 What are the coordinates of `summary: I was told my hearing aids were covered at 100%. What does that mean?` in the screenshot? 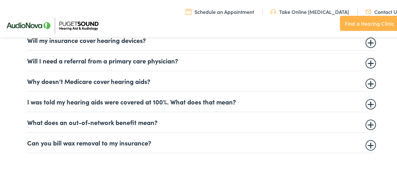 It's located at (201, 101).